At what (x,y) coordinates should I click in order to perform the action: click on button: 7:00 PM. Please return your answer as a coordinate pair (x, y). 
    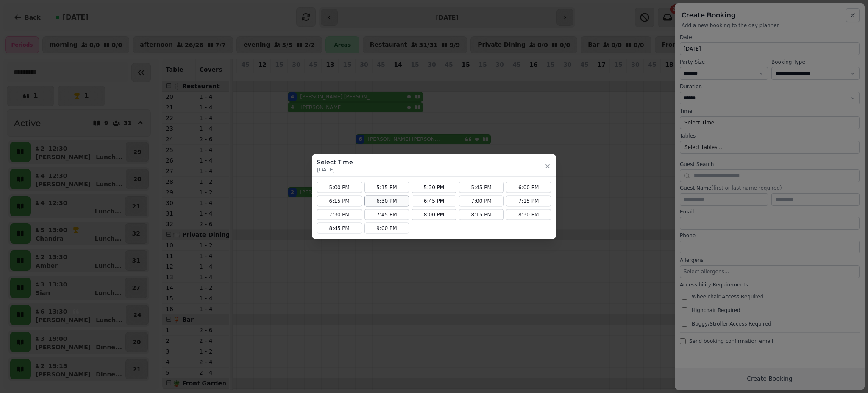
    Looking at the image, I should click on (482, 201).